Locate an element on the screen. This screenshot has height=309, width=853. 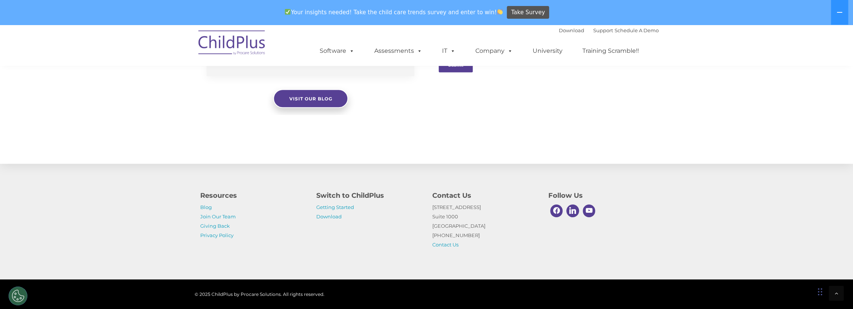
a: Visit our blog is located at coordinates (311, 98).